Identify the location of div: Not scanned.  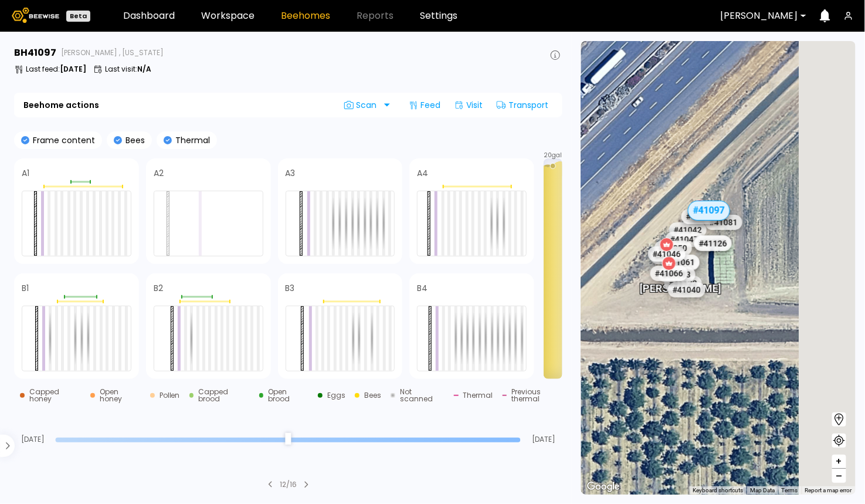
(422, 395).